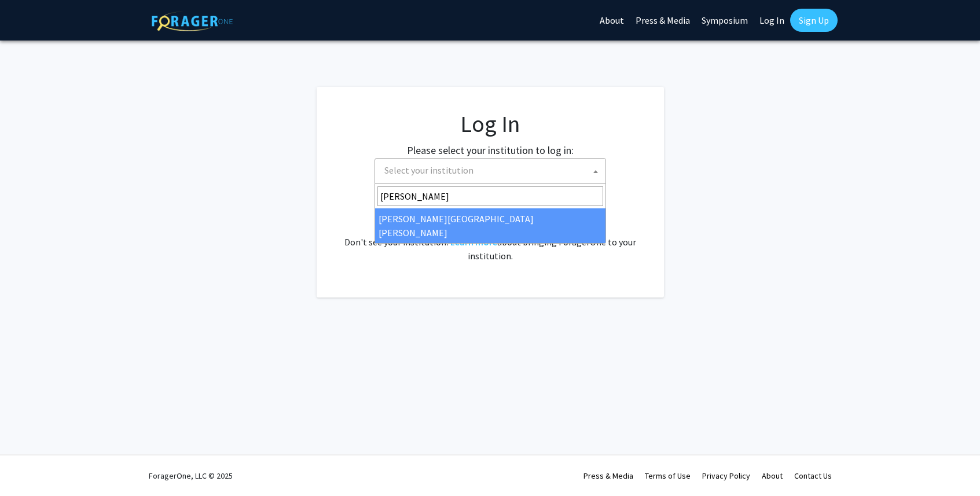 Image resolution: width=980 pixels, height=496 pixels. I want to click on a: Privacy Policy, so click(726, 476).